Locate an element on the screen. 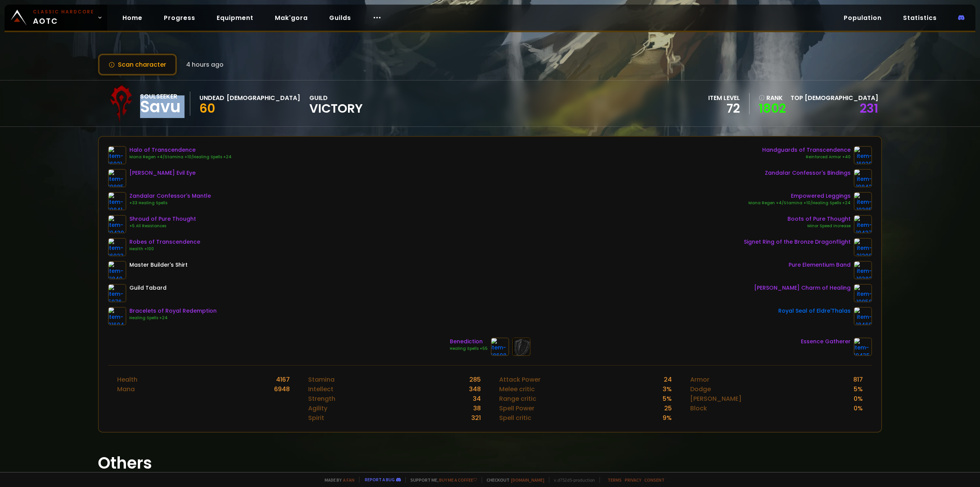 This screenshot has height=487, width=980. div: Signet Ring of the Bronze Dragonflight is located at coordinates (797, 241).